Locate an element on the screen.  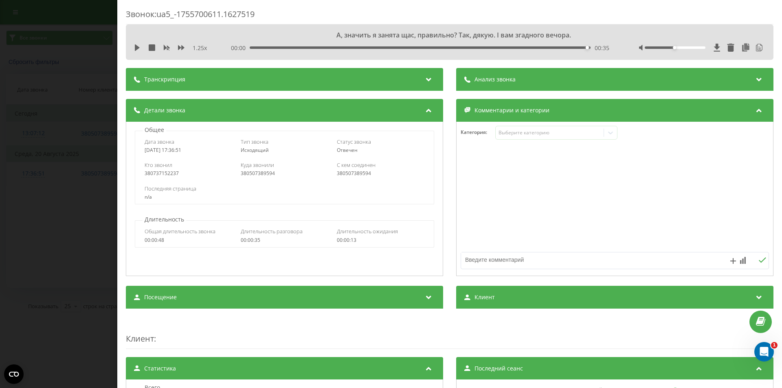
button: Open CMP widget is located at coordinates (14, 374).